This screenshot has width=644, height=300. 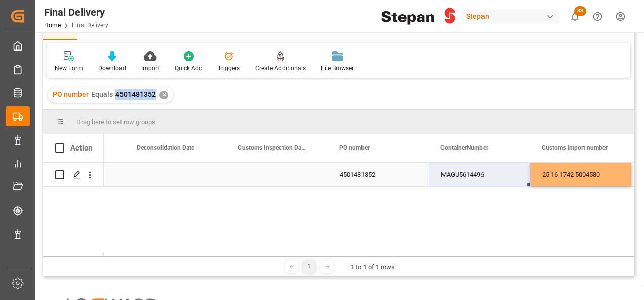 What do you see at coordinates (574, 148) in the screenshot?
I see `span: Customs import number` at bounding box center [574, 148].